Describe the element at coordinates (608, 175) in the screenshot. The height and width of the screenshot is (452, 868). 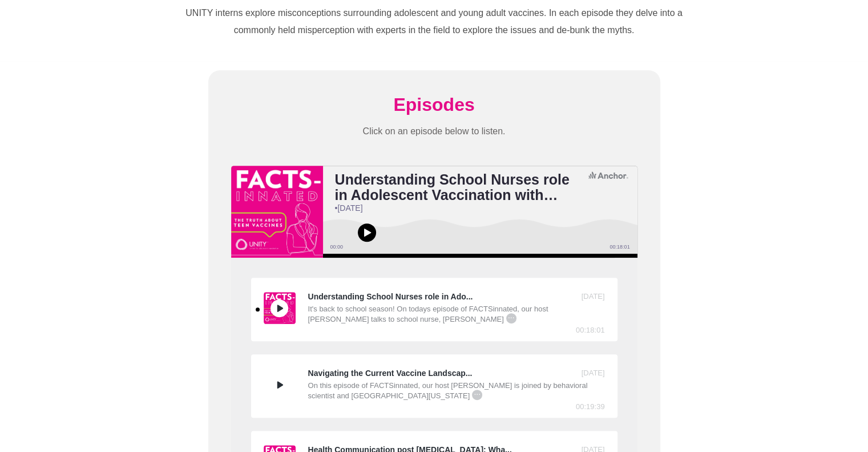
I see `svg: Anchor logo` at that location.